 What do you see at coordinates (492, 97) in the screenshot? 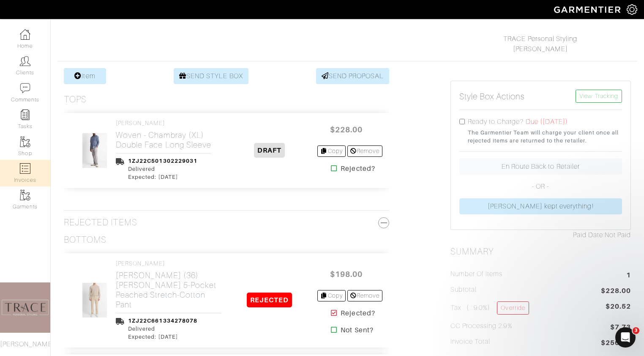
I see `h5: Style Box Actions` at bounding box center [492, 97].